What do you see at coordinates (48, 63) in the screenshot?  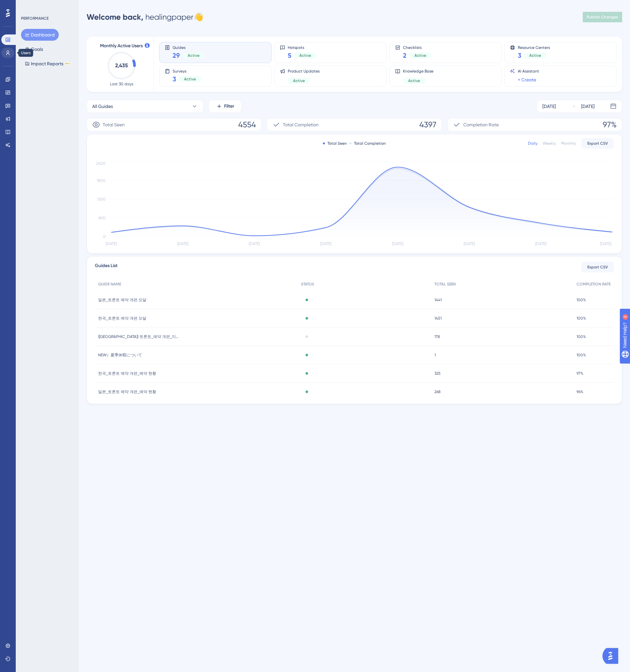 I see `button: Impact ReportsBETA` at bounding box center [48, 63].